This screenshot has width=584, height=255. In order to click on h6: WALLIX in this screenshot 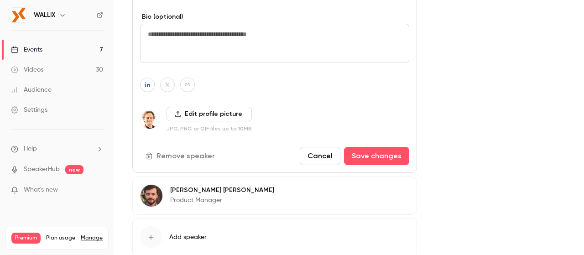, I will do `click(44, 15)`.